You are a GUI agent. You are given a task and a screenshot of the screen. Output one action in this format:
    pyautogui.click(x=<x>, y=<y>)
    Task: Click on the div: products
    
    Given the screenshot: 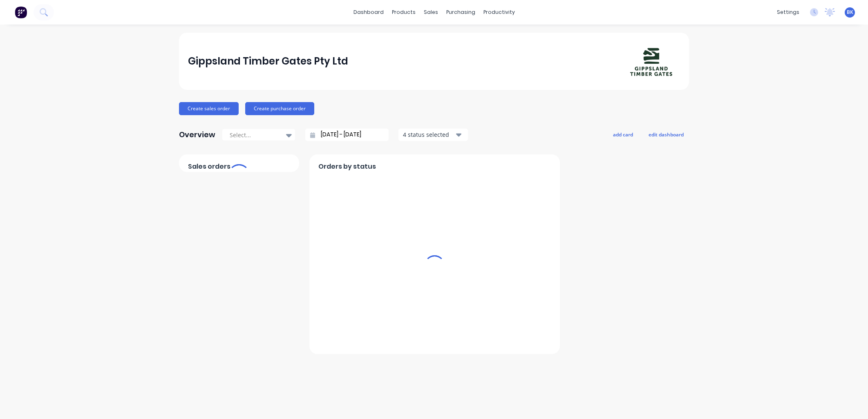 What is the action you would take?
    pyautogui.click(x=403, y=12)
    